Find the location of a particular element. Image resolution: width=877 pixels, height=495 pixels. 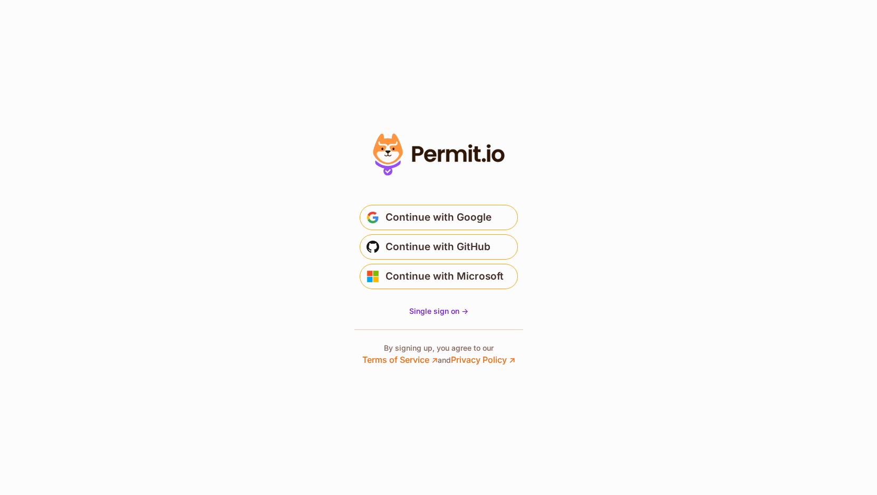

p: By signing up, you agree to our and is located at coordinates (439, 355).